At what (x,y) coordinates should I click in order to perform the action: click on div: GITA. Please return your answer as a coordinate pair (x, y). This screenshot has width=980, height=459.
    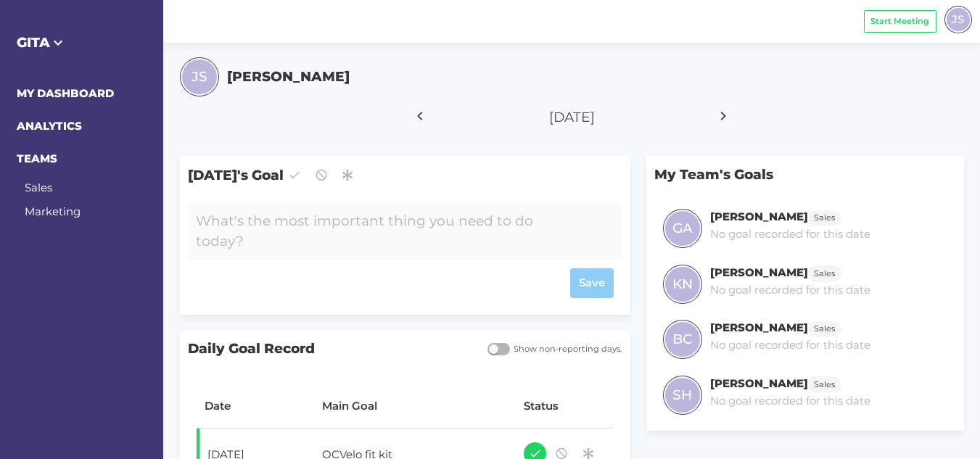
    Looking at the image, I should click on (82, 43).